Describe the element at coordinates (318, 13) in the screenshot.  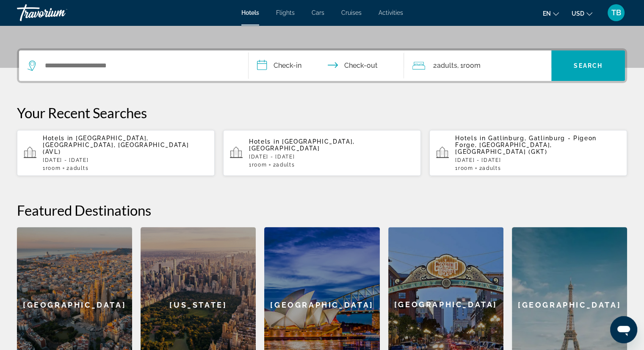
I see `span: Cars` at that location.